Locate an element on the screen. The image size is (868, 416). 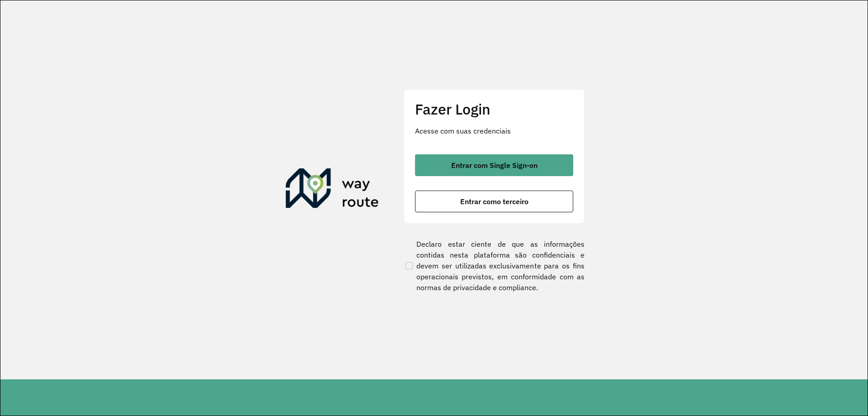
span: Entrar com Single Sign-on is located at coordinates (494, 165).